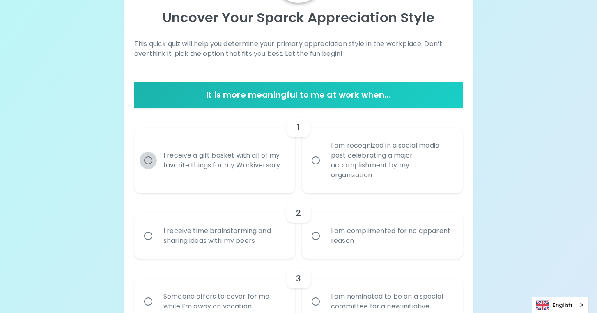 Image resolution: width=597 pixels, height=313 pixels. I want to click on div: I receive time brainstorming and sharing ideas with my peers, so click(224, 236).